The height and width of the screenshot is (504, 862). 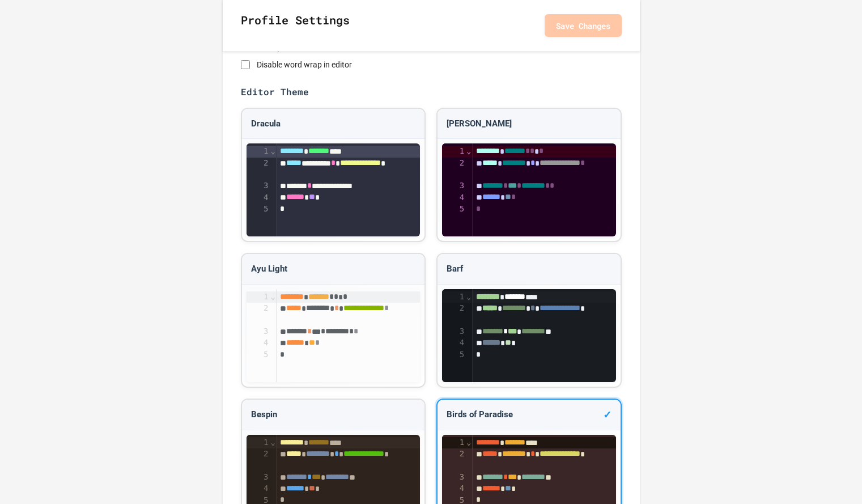 What do you see at coordinates (333, 124) in the screenshot?
I see `div: Dracula` at bounding box center [333, 124].